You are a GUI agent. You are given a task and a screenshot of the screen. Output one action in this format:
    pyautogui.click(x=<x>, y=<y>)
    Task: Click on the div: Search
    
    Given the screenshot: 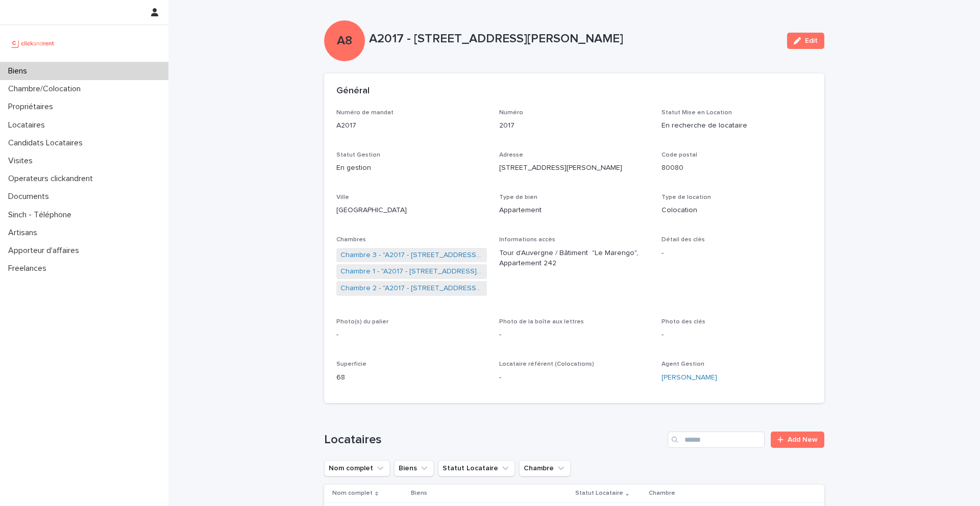 What is the action you would take?
    pyautogui.click(x=716, y=440)
    